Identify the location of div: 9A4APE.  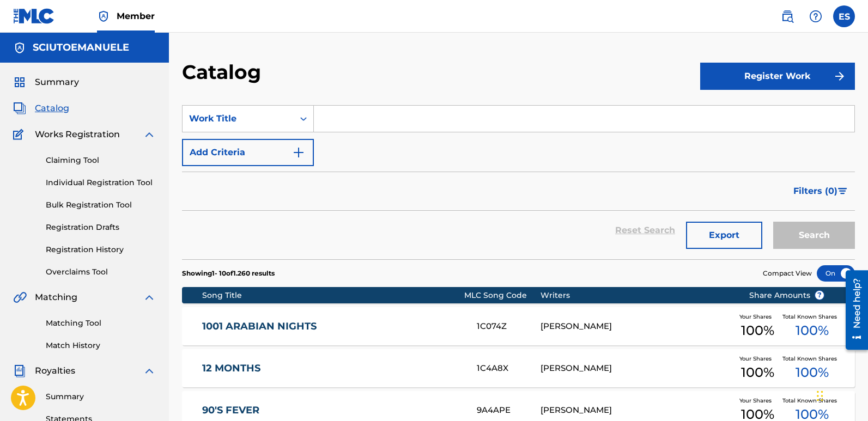
(508, 410).